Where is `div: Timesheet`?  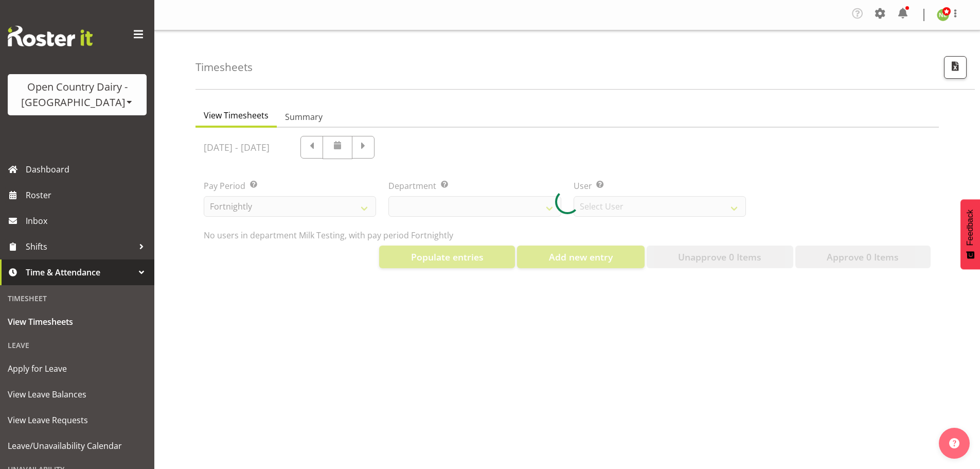 div: Timesheet is located at coordinates (77, 299).